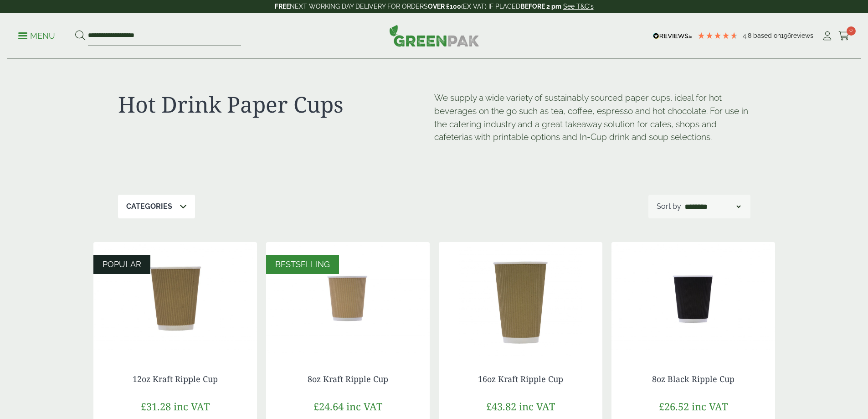 The image size is (868, 419). I want to click on strong: OVER £100, so click(445, 6).